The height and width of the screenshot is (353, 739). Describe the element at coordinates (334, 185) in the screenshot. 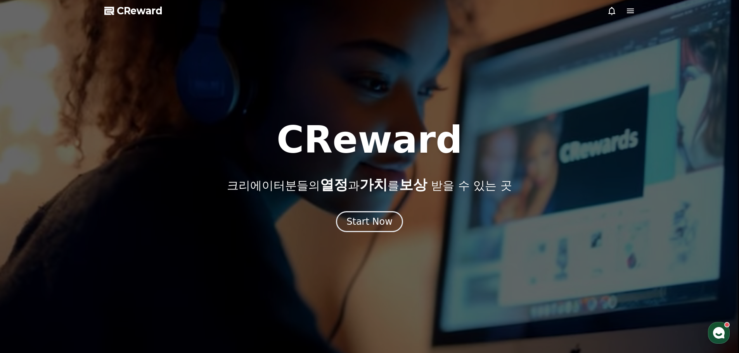

I see `span: 열정` at that location.